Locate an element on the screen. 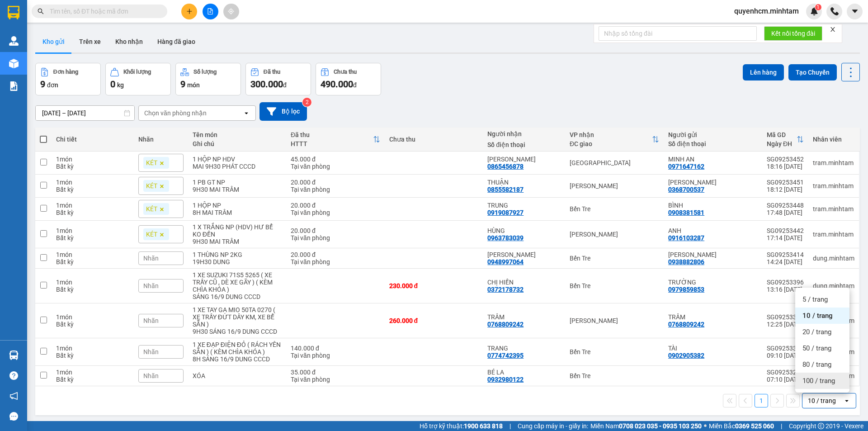 This screenshot has height=431, width=868. div: TÀI is located at coordinates (713, 349).